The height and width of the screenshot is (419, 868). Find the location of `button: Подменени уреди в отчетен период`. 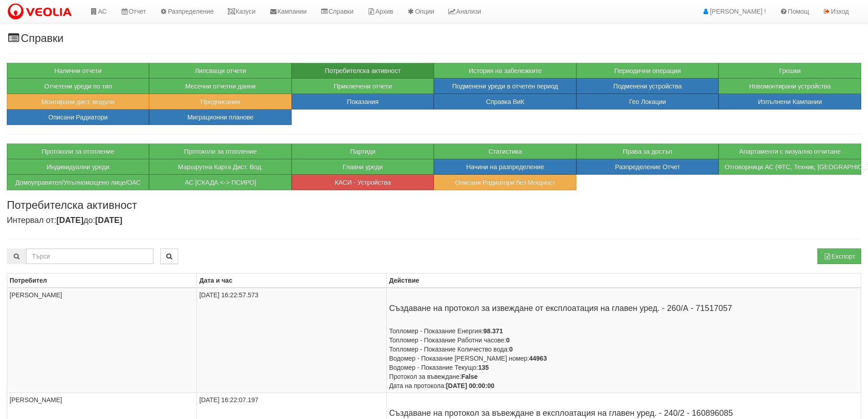

button: Подменени уреди в отчетен период is located at coordinates (505, 86).